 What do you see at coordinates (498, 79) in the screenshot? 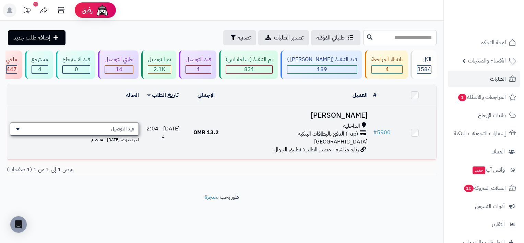
I see `span: الطلبات` at bounding box center [498, 79].